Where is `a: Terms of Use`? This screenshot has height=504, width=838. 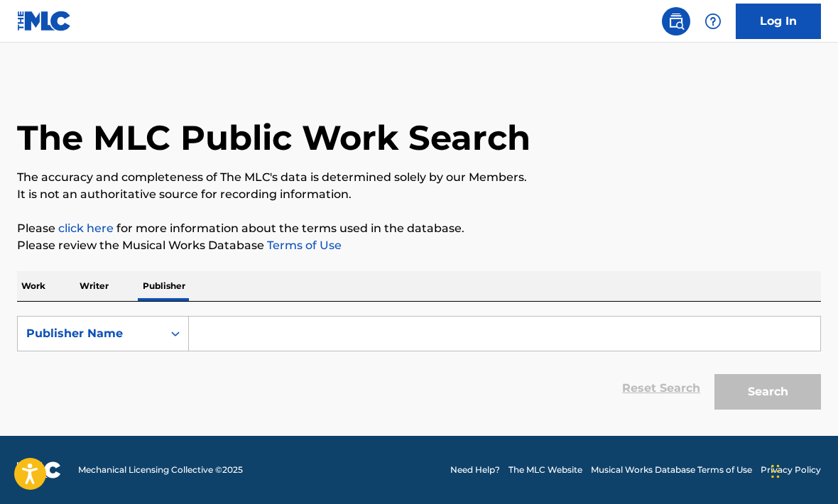
a: Terms of Use is located at coordinates (303, 245).